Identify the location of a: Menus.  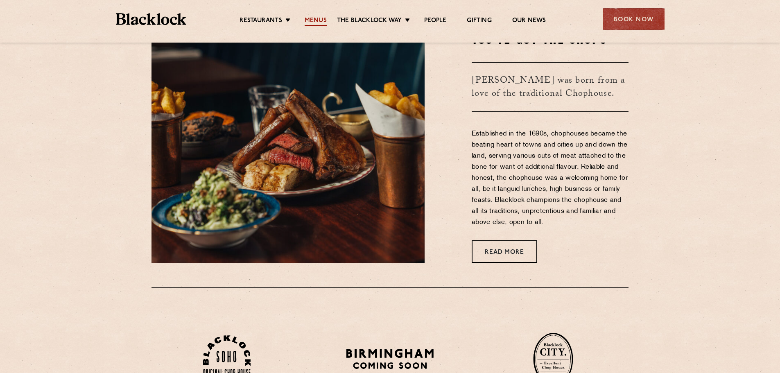
(316, 21).